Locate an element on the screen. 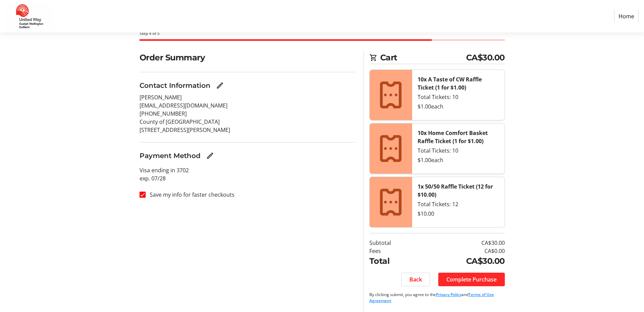  strong: 10x A Taste of CW Raffle Ticket (1 for $1.00) is located at coordinates (449, 83).